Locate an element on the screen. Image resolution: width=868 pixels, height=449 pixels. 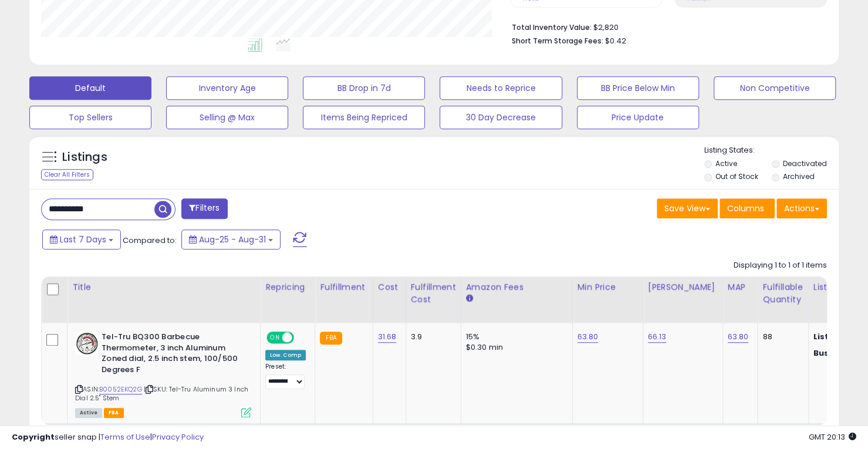
a: 66.13 is located at coordinates (658, 337).